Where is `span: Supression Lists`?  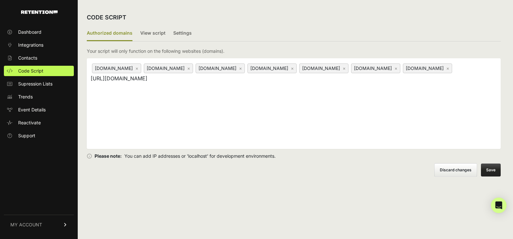 span: Supression Lists is located at coordinates (35, 84).